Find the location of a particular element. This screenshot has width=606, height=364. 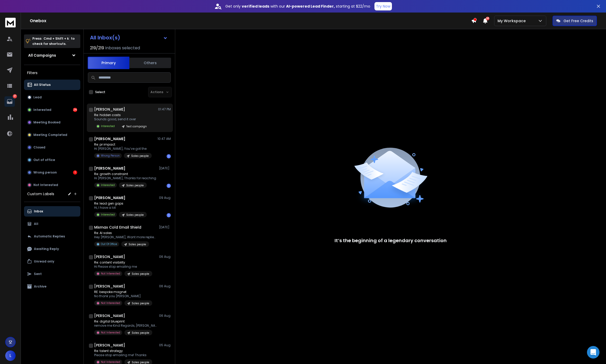

button: Automatic Replies is located at coordinates (52, 236).